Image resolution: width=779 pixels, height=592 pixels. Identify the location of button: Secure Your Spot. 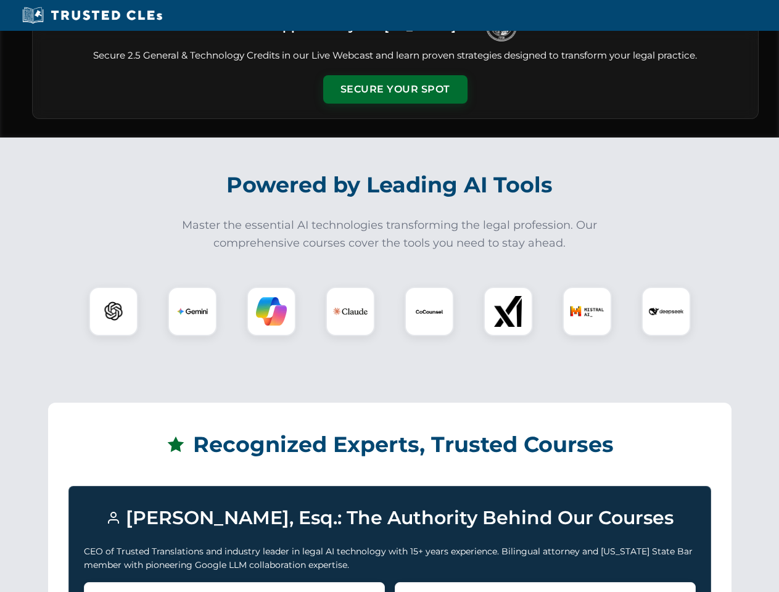
(395, 89).